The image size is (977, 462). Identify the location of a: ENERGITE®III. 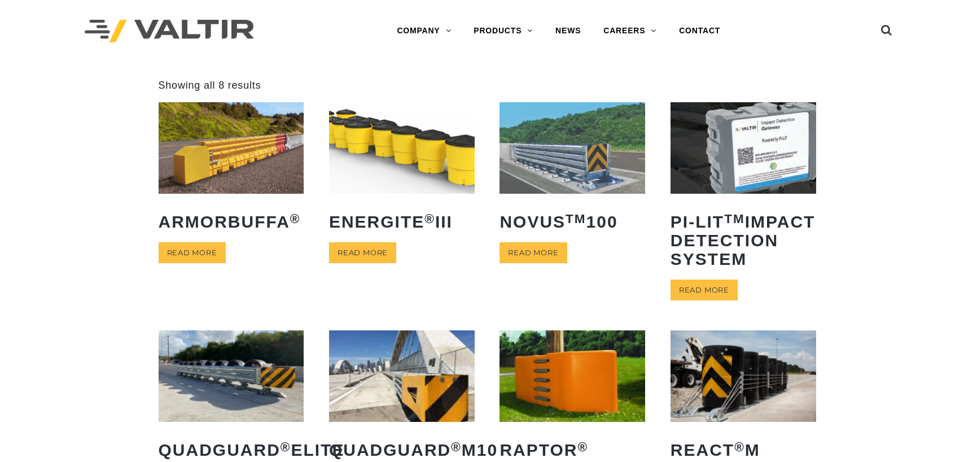
(402, 170).